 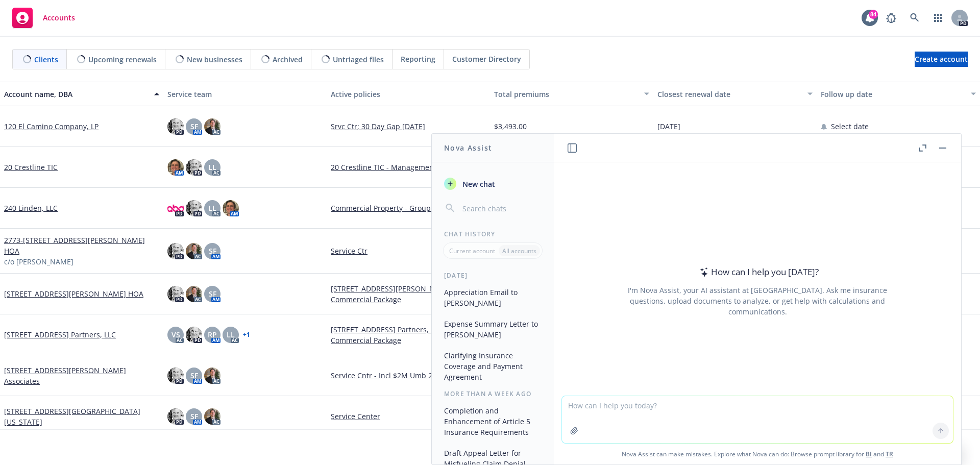 I want to click on div: Account name, DBA, so click(x=76, y=94).